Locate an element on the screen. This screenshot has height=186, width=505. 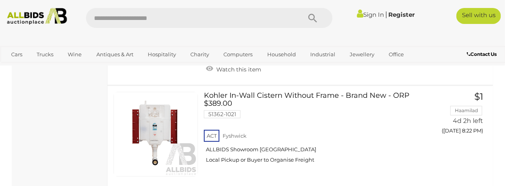
a: Contact Us is located at coordinates (483, 54).